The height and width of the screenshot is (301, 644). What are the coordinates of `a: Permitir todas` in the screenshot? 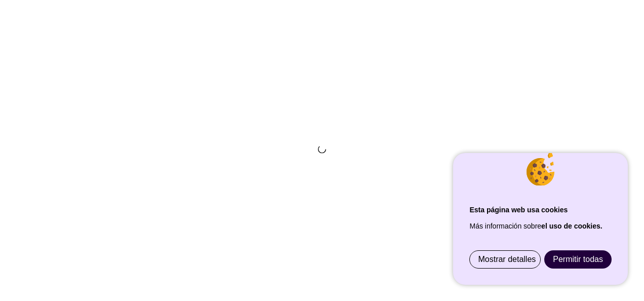 It's located at (578, 260).